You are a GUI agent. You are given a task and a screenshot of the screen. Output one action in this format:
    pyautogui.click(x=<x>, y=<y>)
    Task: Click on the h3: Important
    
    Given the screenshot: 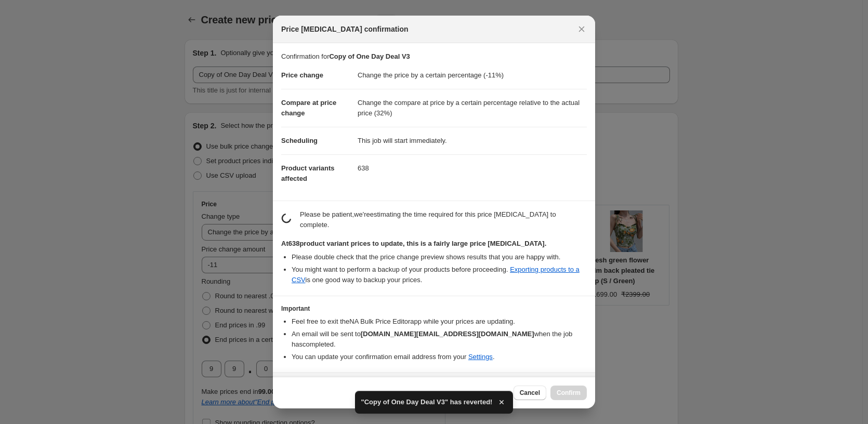 What is the action you would take?
    pyautogui.click(x=434, y=308)
    